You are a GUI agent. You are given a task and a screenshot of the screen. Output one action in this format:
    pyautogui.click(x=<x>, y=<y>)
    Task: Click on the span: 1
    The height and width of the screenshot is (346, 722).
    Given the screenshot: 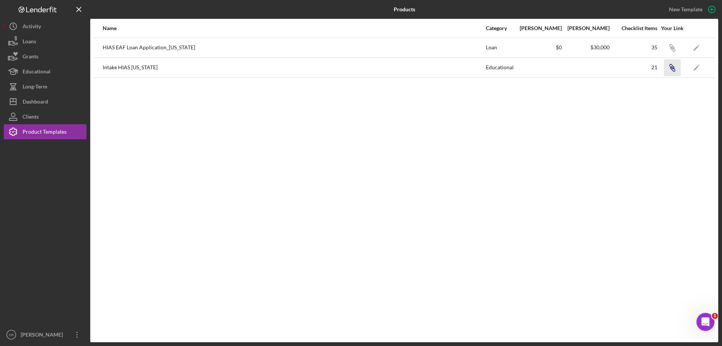 What is the action you would take?
    pyautogui.click(x=715, y=316)
    